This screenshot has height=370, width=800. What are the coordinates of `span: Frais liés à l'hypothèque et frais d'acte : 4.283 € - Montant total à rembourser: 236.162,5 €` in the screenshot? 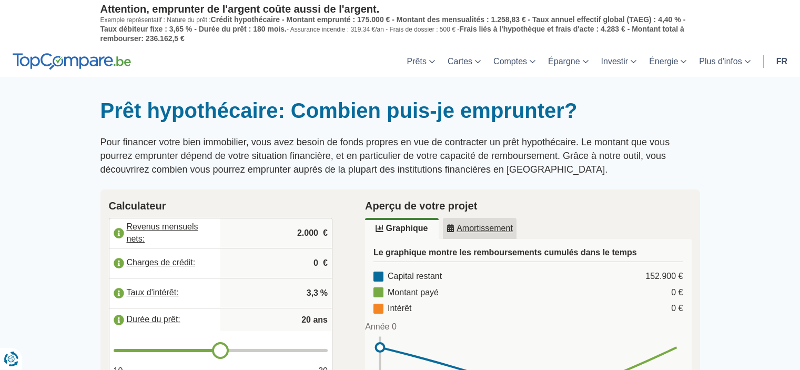 It's located at (393, 34).